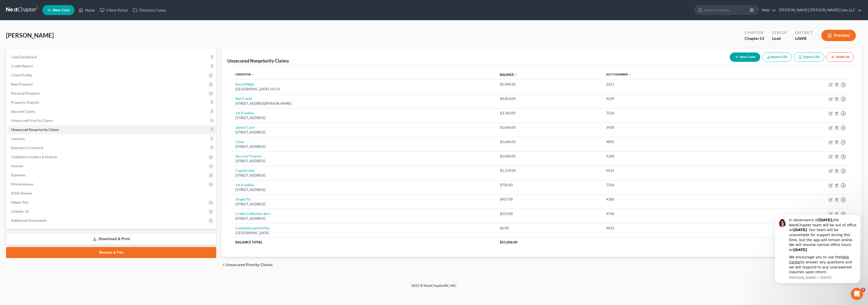  I want to click on button: Delete All, so click(840, 57).